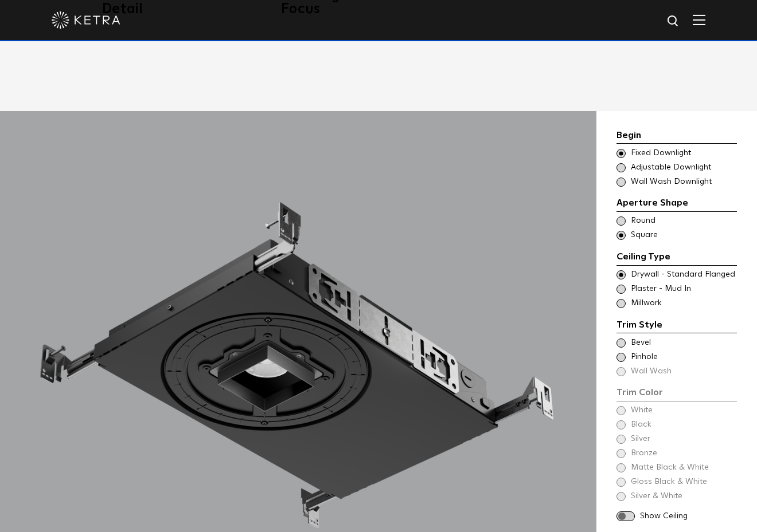  Describe the element at coordinates (677, 258) in the screenshot. I see `div: Ceiling Type` at that location.